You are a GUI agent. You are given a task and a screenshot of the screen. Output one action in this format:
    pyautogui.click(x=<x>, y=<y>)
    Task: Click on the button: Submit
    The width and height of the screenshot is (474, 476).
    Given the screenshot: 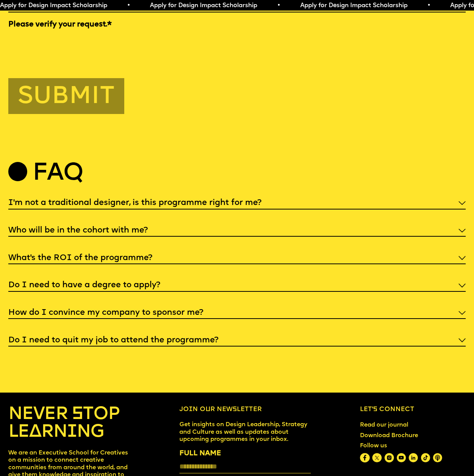 What is the action you would take?
    pyautogui.click(x=66, y=96)
    